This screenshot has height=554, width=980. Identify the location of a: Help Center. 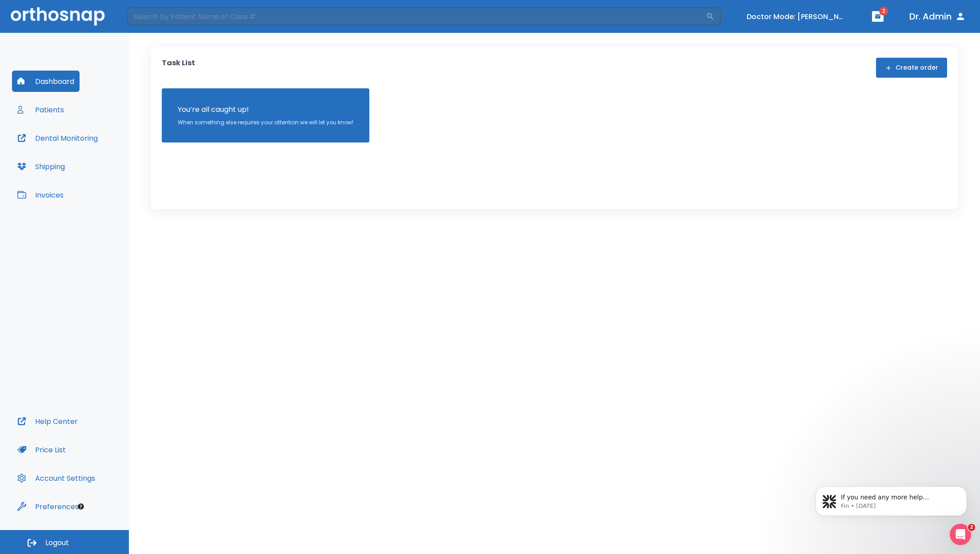
(48, 421).